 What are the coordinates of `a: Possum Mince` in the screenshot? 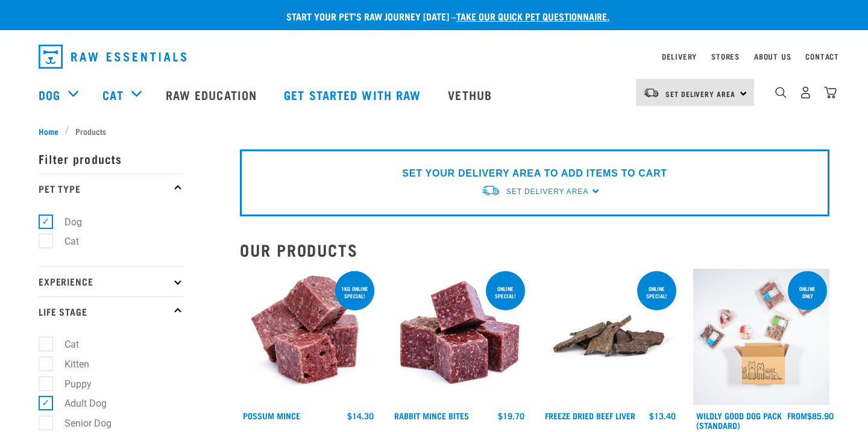 It's located at (271, 415).